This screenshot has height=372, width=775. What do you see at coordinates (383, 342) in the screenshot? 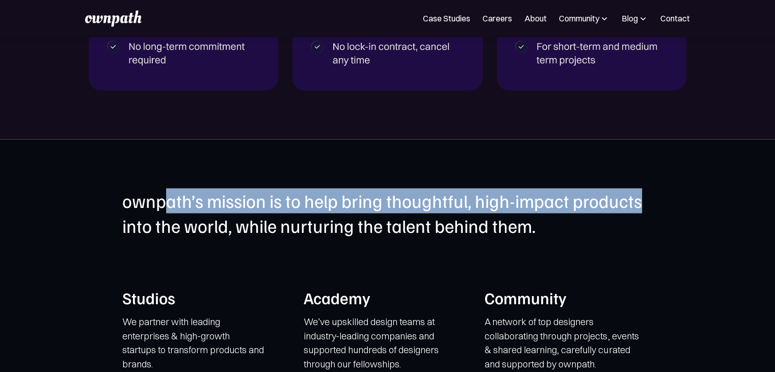
I see `p: We’ve upskilled design teams at industry-leading companies and supported hundreds of designers th...` at bounding box center [383, 342].